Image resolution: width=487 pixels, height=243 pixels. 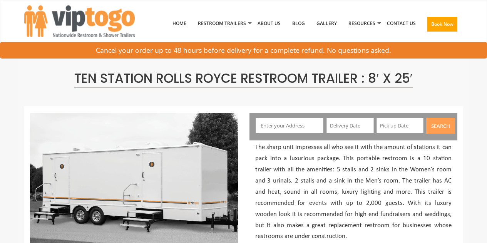 I want to click on p: The sharp unit impresses all who see it with the amount of stations it can pack into a luxurious ..., so click(x=354, y=192).